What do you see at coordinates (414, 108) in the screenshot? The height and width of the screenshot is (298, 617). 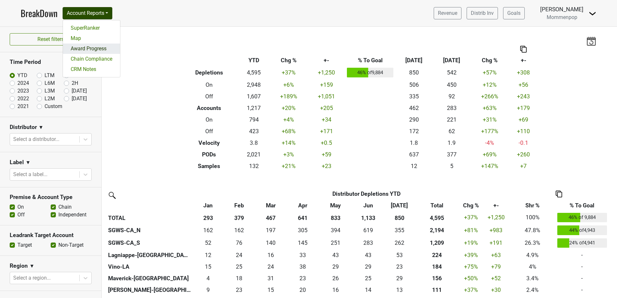 I see `td: 462` at bounding box center [414, 108].